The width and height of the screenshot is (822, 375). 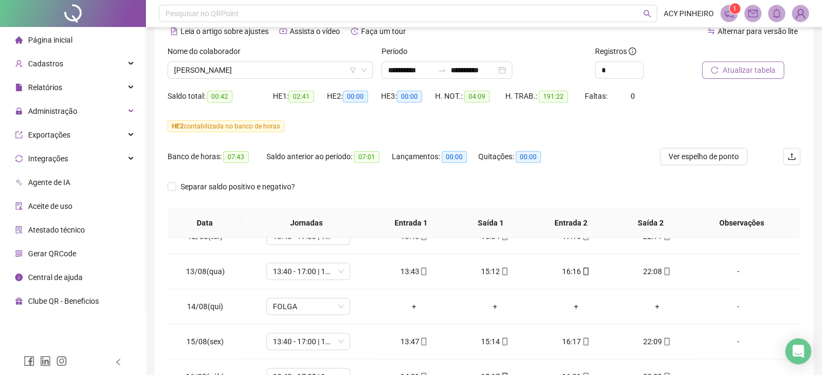 I want to click on span: Clube QR - Beneficios, so click(x=63, y=301).